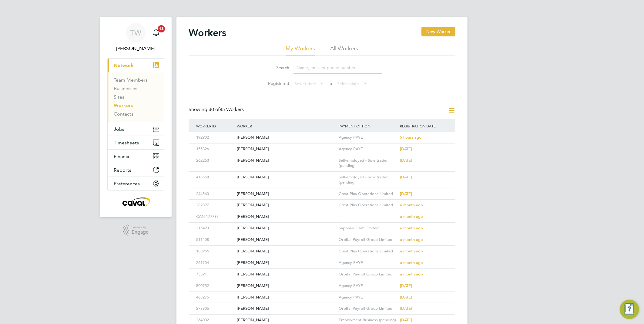 The width and height of the screenshot is (644, 324). Describe the element at coordinates (127, 184) in the screenshot. I see `span: Preferences` at that location.